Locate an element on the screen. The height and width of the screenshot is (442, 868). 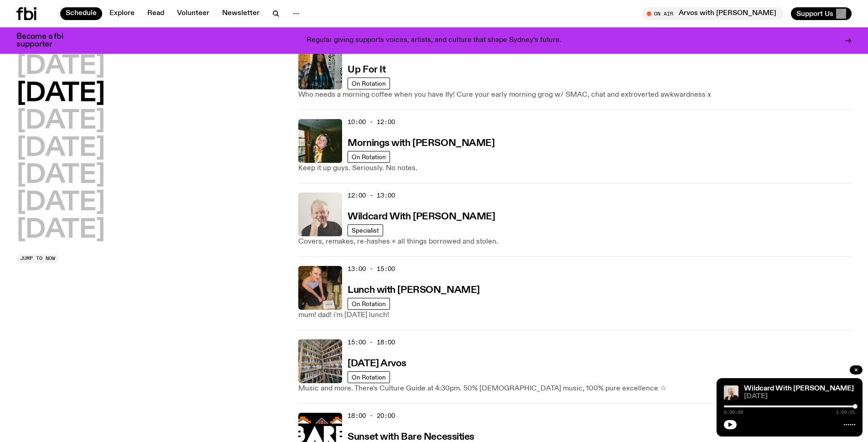
a: Specialist is located at coordinates (366, 230).